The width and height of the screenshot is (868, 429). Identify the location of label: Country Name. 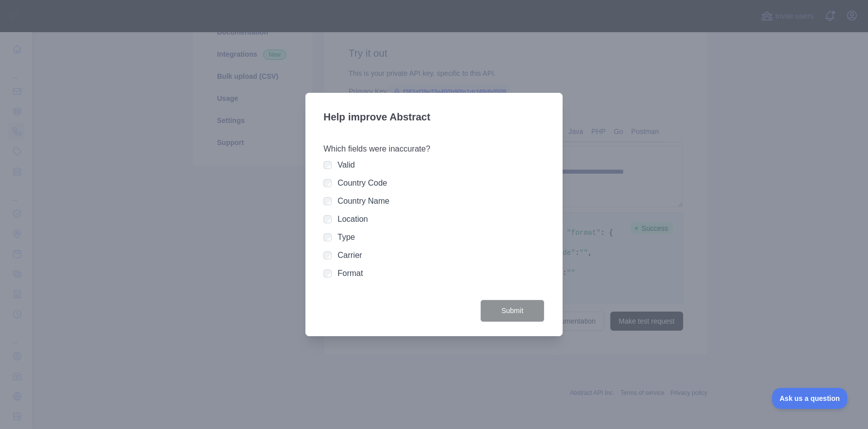
(363, 200).